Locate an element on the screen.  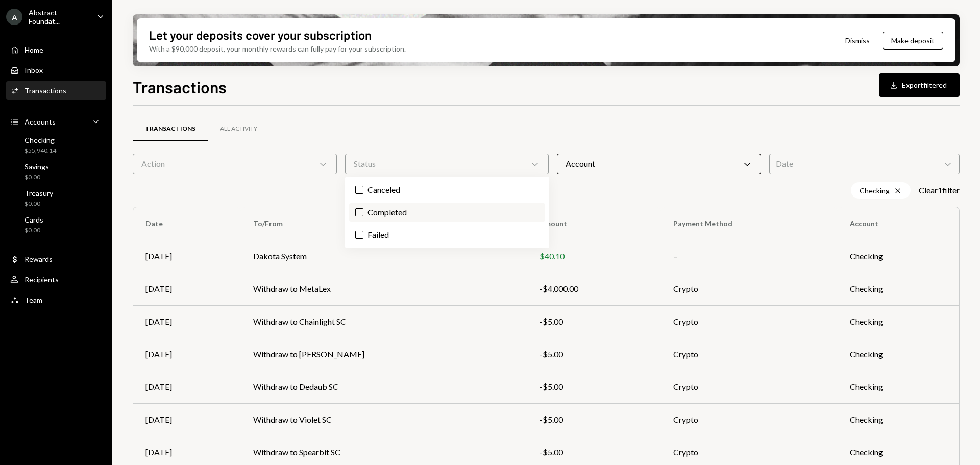
div: All Activity is located at coordinates (239, 129).